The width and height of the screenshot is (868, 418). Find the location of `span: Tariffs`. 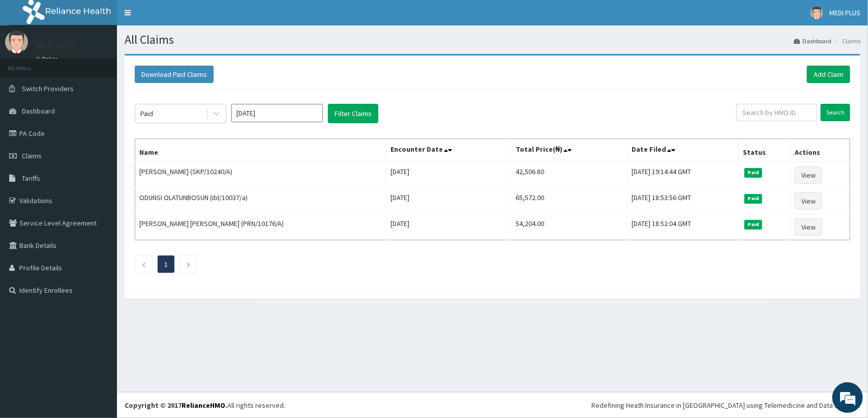

span: Tariffs is located at coordinates (31, 178).